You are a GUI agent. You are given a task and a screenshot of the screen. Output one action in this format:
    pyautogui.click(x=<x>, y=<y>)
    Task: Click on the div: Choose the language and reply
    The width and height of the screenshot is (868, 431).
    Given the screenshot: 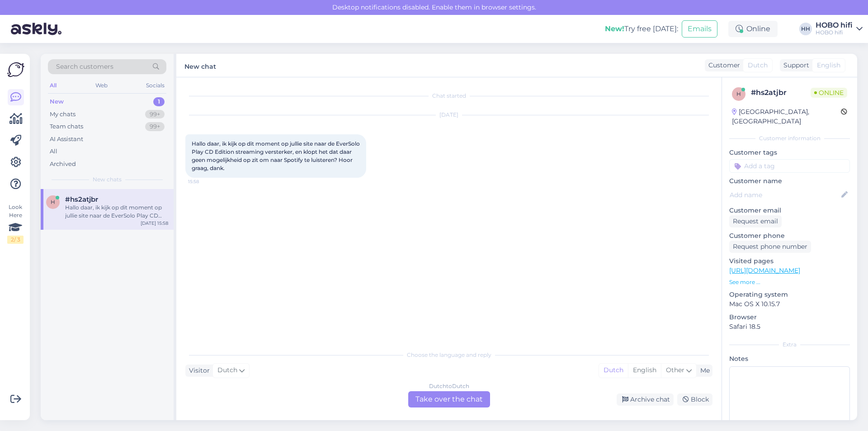 What is the action you would take?
    pyautogui.click(x=449, y=355)
    